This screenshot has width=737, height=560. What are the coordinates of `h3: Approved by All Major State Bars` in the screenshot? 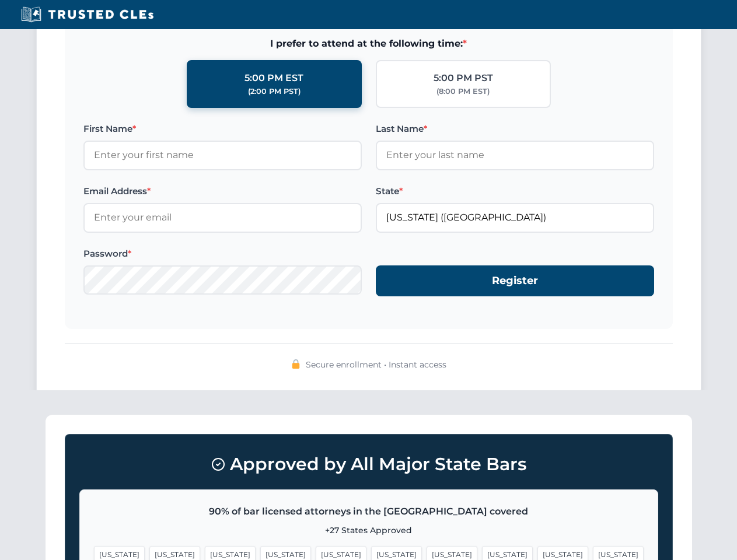 It's located at (369, 464).